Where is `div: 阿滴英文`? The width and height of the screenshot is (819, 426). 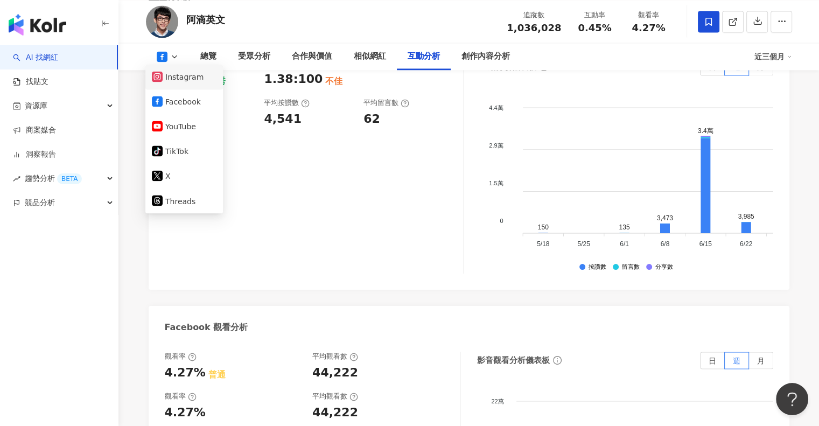 div: 阿滴英文 is located at coordinates (206, 19).